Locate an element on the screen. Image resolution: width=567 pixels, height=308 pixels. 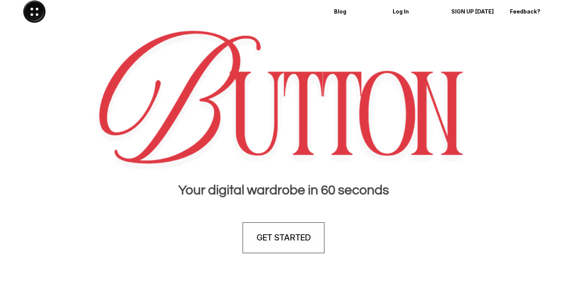
strong: Your digital wardrobe in 60 seconds is located at coordinates (283, 190).